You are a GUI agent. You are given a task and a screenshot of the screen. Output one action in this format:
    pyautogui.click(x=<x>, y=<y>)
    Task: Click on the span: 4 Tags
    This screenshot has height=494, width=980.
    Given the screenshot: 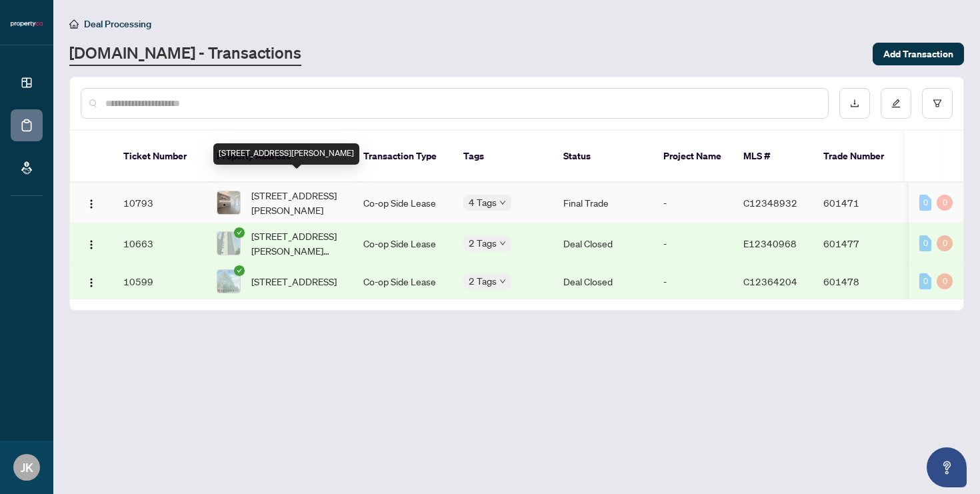 What is the action you would take?
    pyautogui.click(x=482, y=202)
    